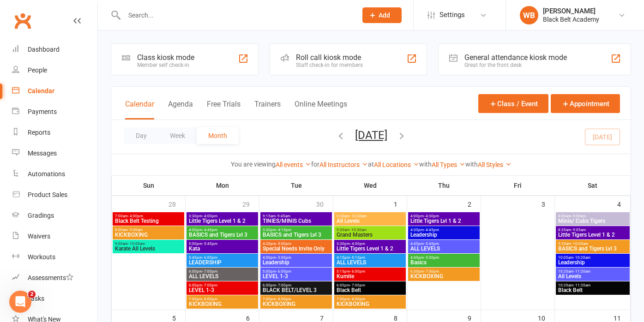 The width and height of the screenshot is (644, 322). I want to click on span: Little Tigers Level 1 & 2, so click(369, 249).